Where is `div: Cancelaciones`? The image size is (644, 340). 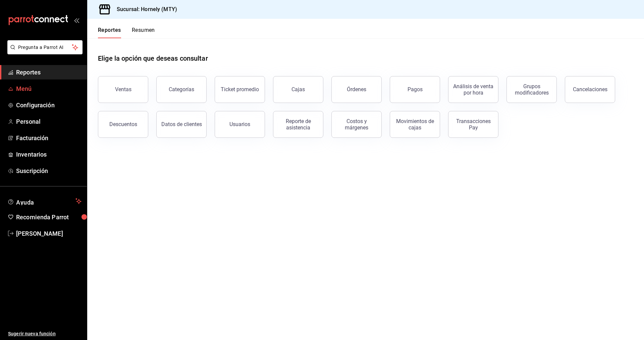
div: Cancelaciones is located at coordinates (589, 89).